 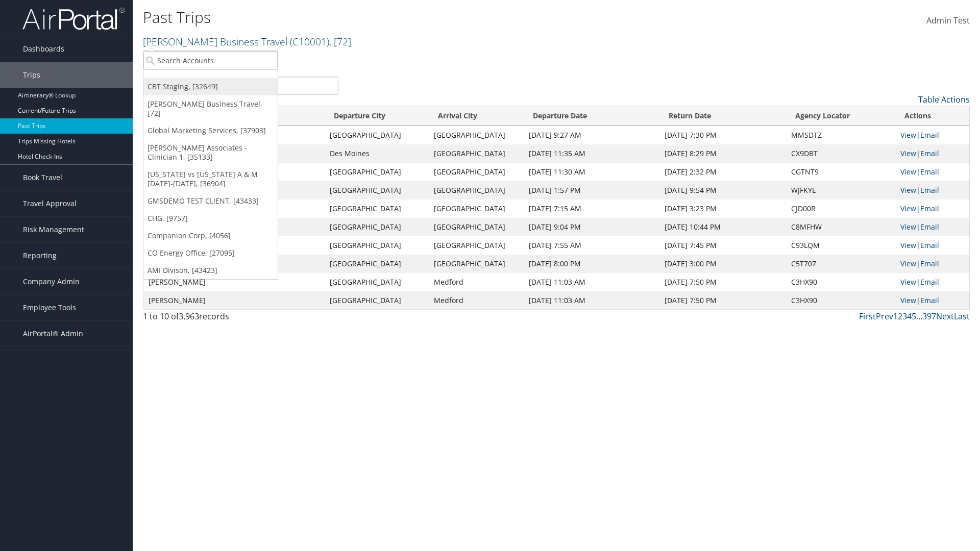 I want to click on a: Table Actions, so click(x=944, y=100).